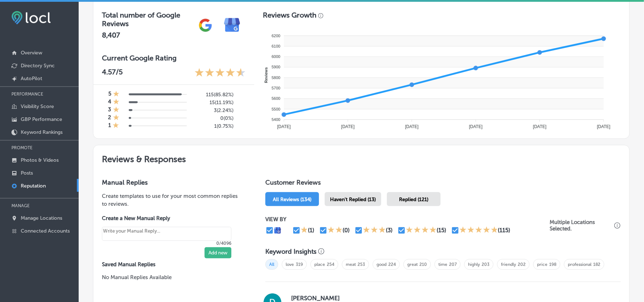  I want to click on p: Visibility Score, so click(37, 106).